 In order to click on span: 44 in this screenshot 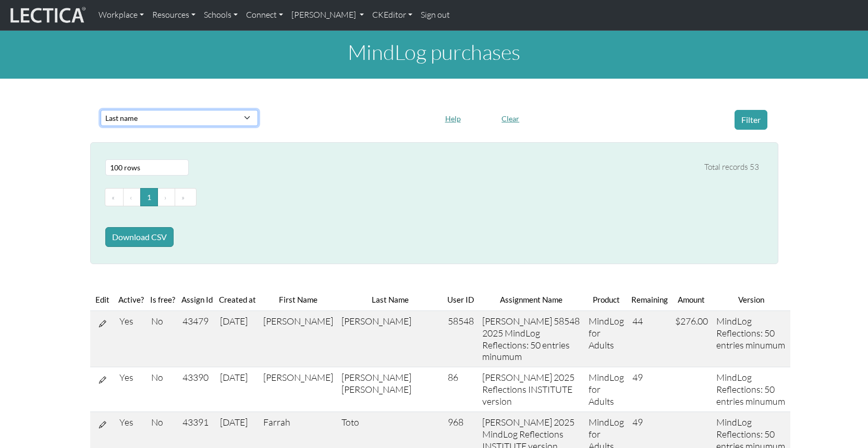, I will do `click(637, 321)`.